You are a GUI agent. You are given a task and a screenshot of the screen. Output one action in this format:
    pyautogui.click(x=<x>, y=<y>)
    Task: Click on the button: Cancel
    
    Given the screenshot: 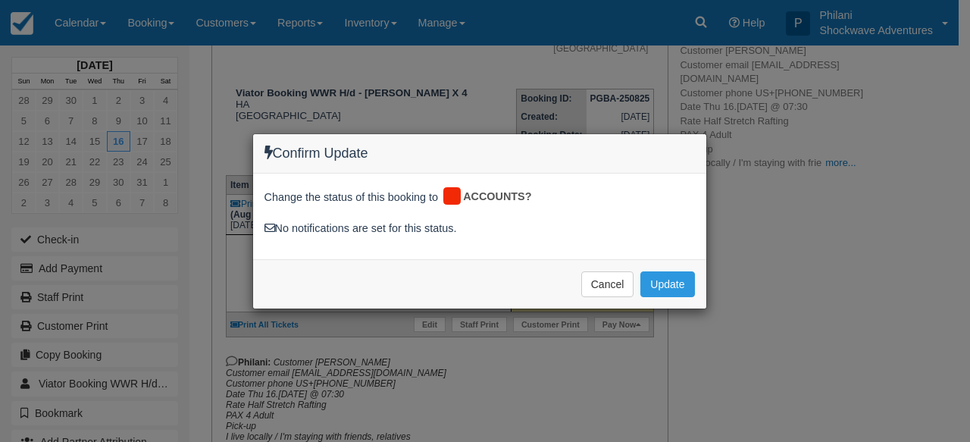 What is the action you would take?
    pyautogui.click(x=608, y=284)
    